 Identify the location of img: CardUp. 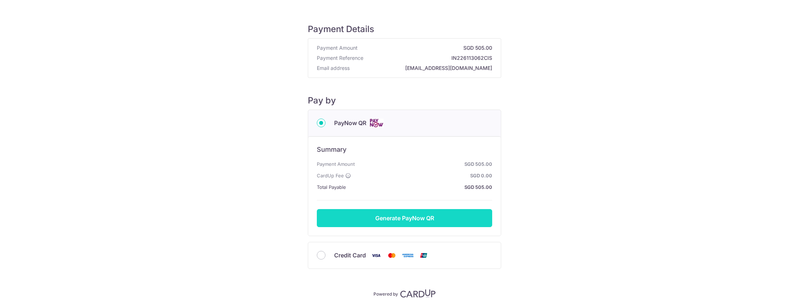
(418, 294).